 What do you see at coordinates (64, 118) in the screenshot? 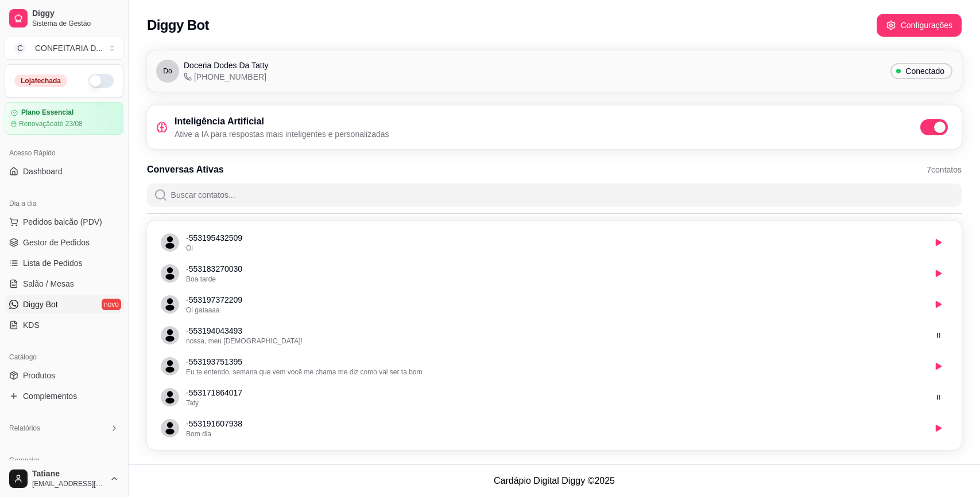
I see `a: Plano EssencialRenovaçãoaté 23/08` at bounding box center [64, 118].